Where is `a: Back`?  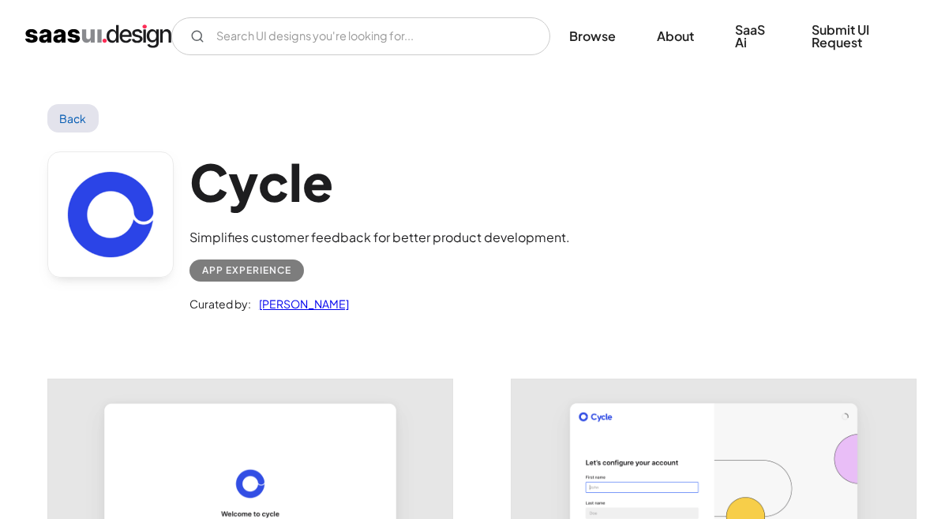
a: Back is located at coordinates (73, 118).